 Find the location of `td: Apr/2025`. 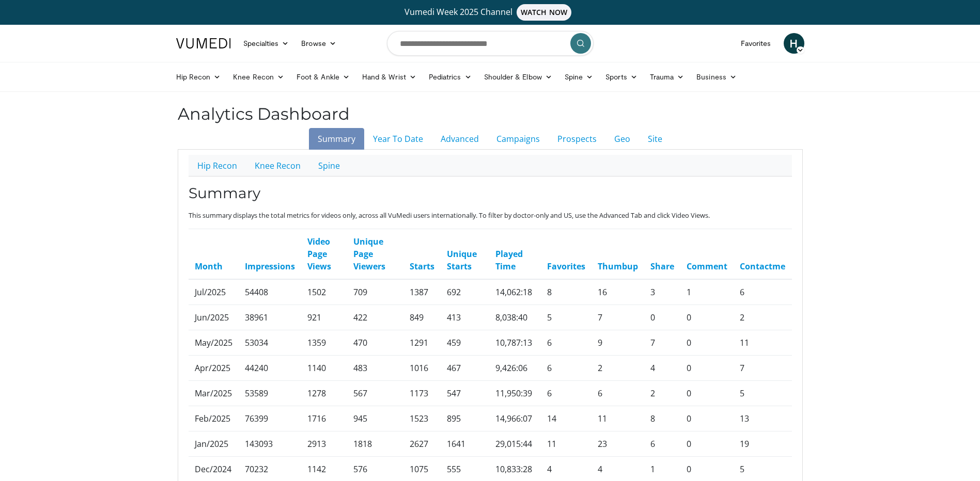

td: Apr/2025 is located at coordinates (213, 369).